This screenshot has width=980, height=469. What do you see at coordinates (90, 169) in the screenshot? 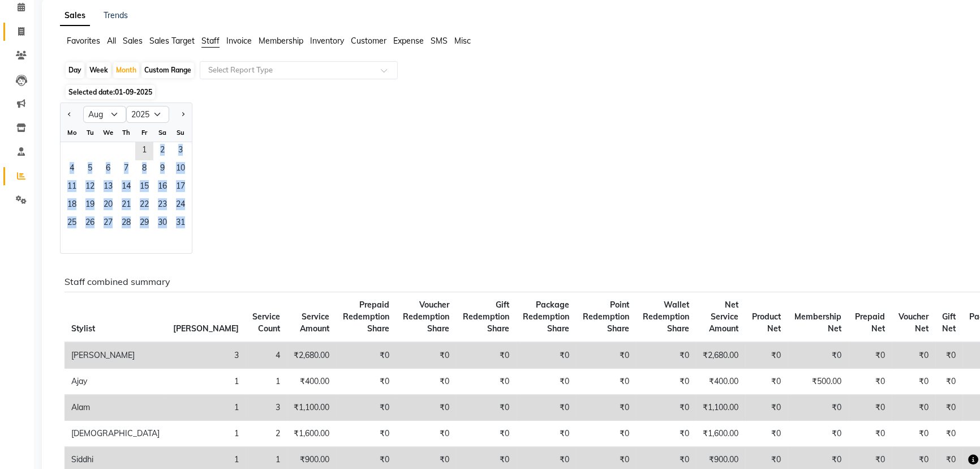
I see `span: 5` at bounding box center [90, 169].